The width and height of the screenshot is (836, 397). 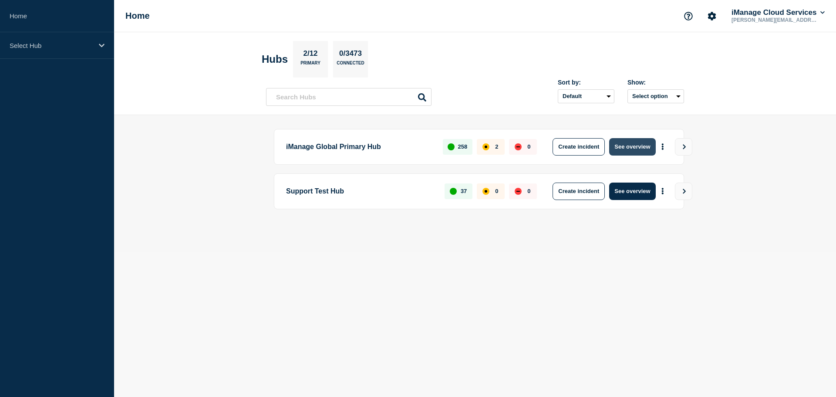 What do you see at coordinates (349, 97) in the screenshot?
I see `input: Search Hubs` at bounding box center [349, 97].